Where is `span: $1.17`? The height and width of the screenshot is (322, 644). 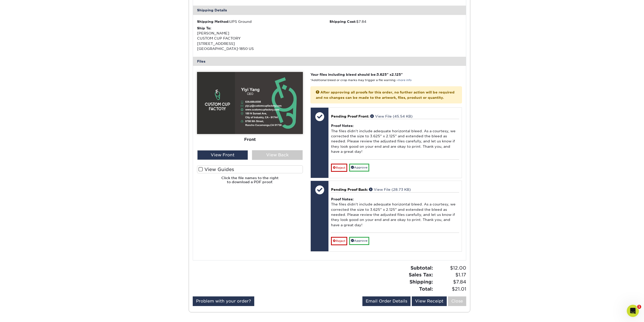
span: $1.17 is located at coordinates (450, 275).